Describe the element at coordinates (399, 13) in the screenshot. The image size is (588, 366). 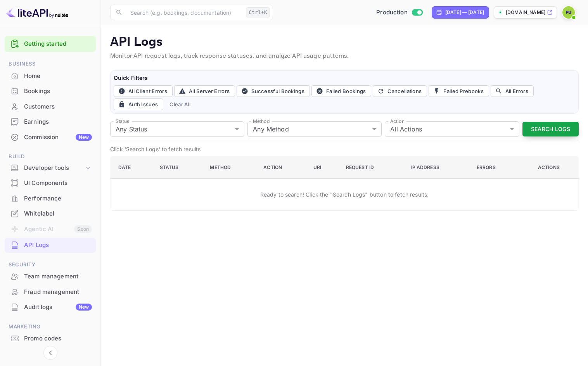
I see `div: Switch to Sandbox mode` at that location.